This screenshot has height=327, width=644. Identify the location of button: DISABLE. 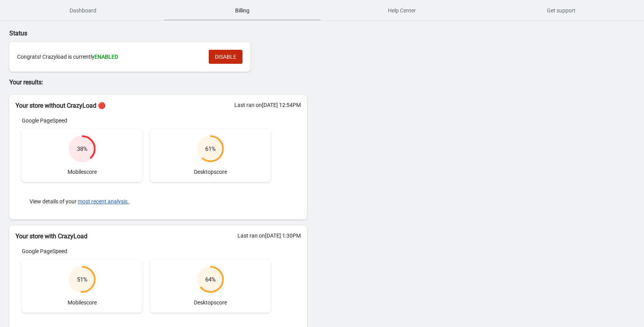
(225, 57).